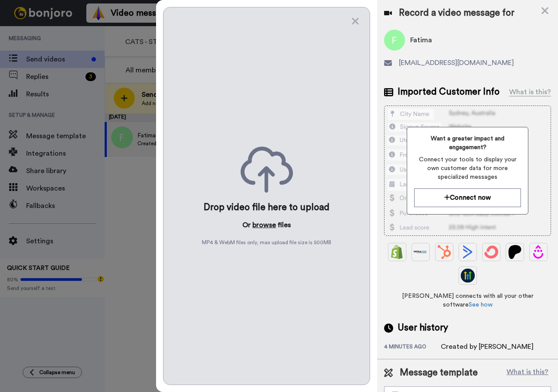 This screenshot has width=558, height=392. What do you see at coordinates (421, 252) in the screenshot?
I see `img: Ontraport` at bounding box center [421, 252].